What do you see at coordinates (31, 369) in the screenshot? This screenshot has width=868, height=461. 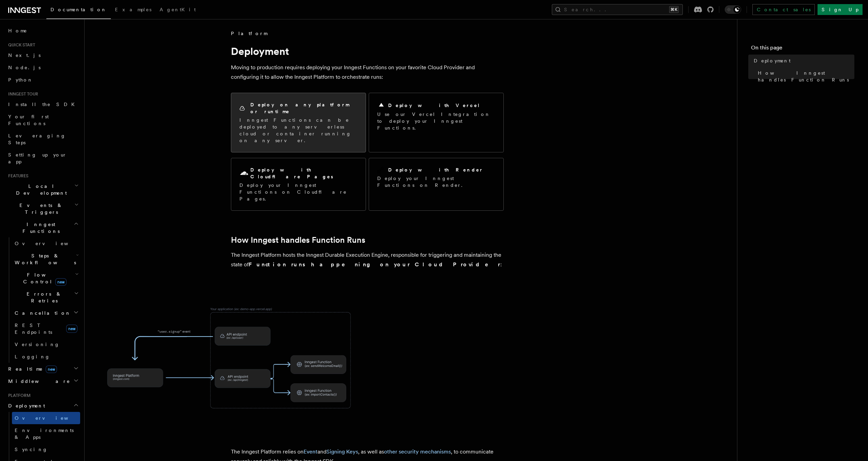 I see `span: Realtime` at bounding box center [31, 369].